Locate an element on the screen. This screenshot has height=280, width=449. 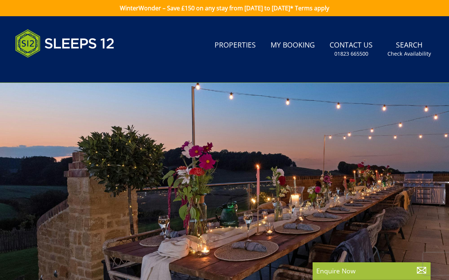
a: Contact Us01823 665500 is located at coordinates (351, 49).